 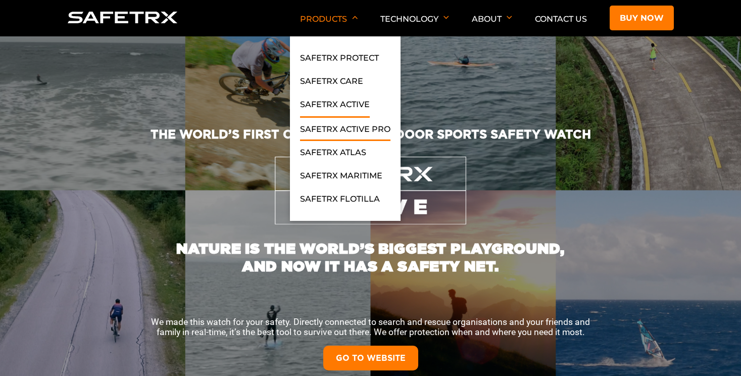 I want to click on img: Logo SafeTrx, so click(x=123, y=17).